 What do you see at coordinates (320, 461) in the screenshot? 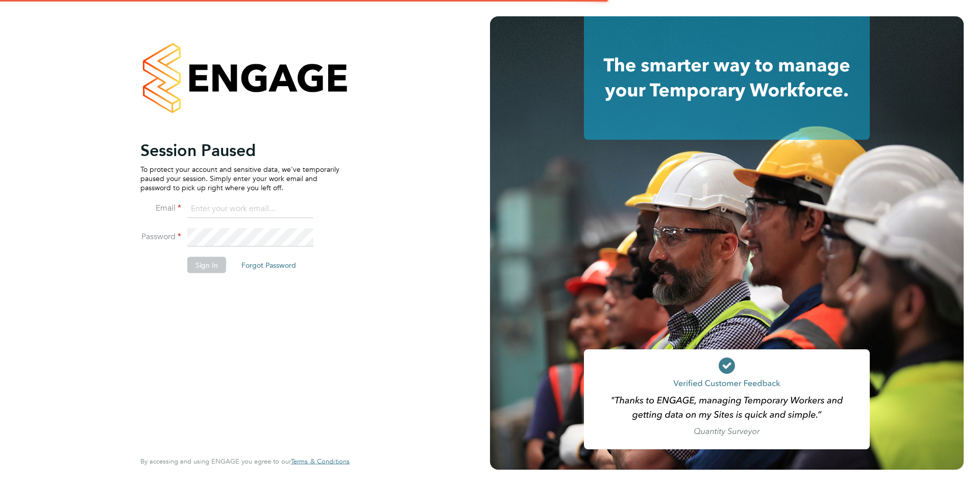
I see `span: Terms & Conditions` at bounding box center [320, 461].